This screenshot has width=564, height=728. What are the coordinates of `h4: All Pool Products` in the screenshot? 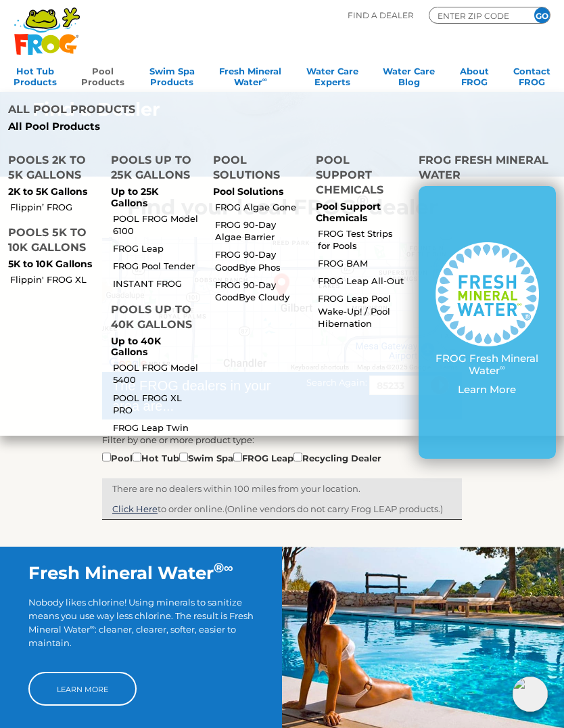 It's located at (140, 111).